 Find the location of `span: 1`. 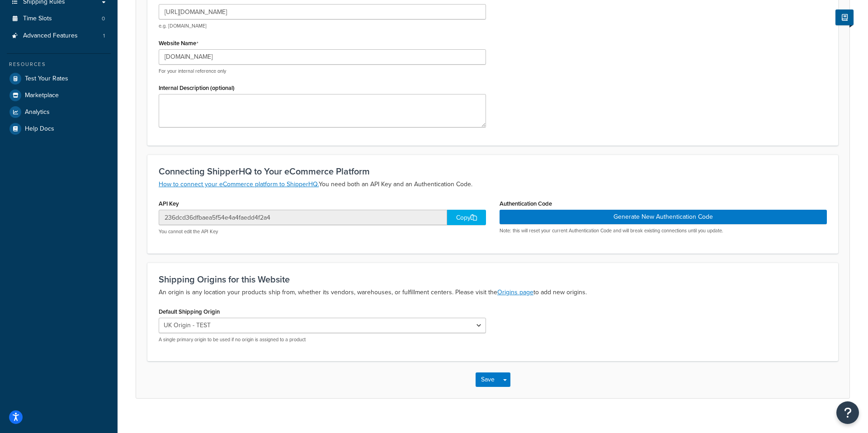

span: 1 is located at coordinates (104, 35).